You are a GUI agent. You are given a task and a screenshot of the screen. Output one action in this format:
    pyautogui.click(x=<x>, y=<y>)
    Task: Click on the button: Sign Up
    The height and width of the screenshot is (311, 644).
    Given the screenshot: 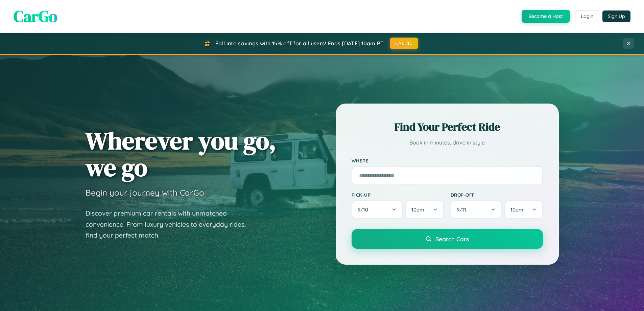 What is the action you would take?
    pyautogui.click(x=616, y=16)
    